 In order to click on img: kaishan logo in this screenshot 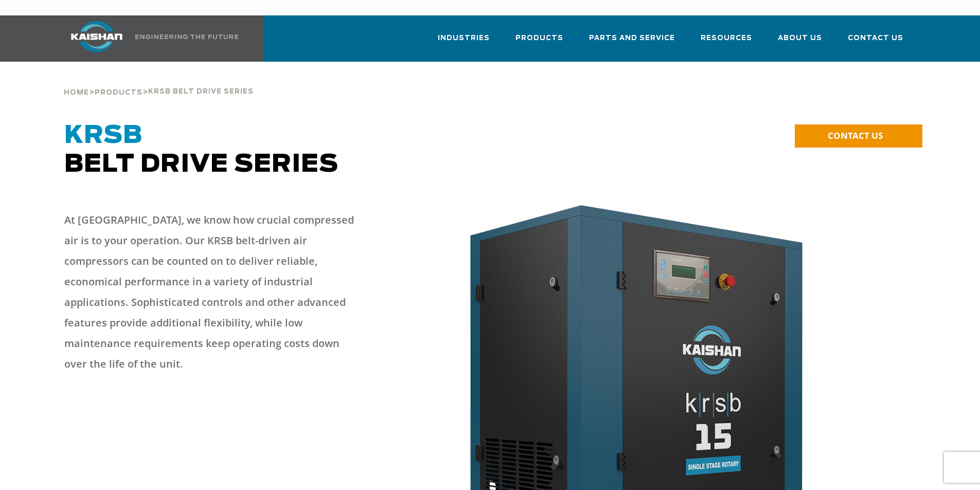, I will do `click(97, 37)`.